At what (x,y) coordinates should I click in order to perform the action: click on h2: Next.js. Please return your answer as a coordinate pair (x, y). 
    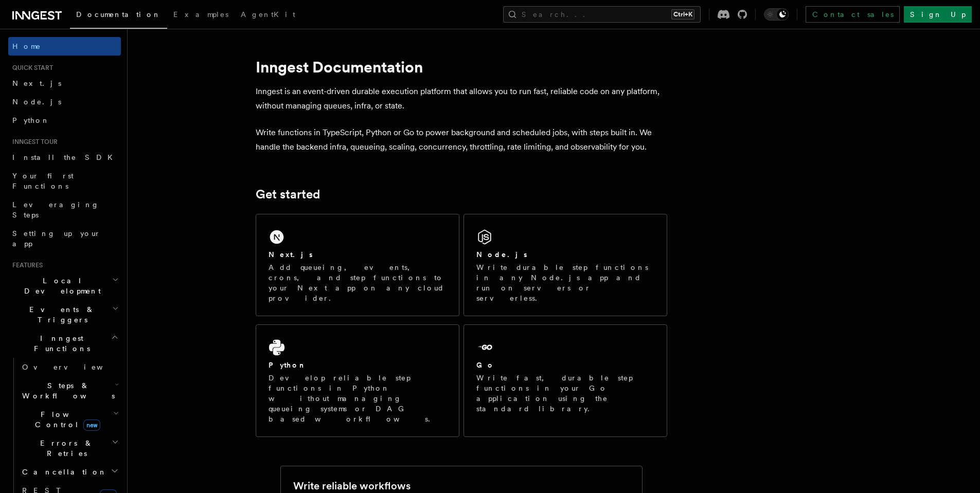
    Looking at the image, I should click on (290, 255).